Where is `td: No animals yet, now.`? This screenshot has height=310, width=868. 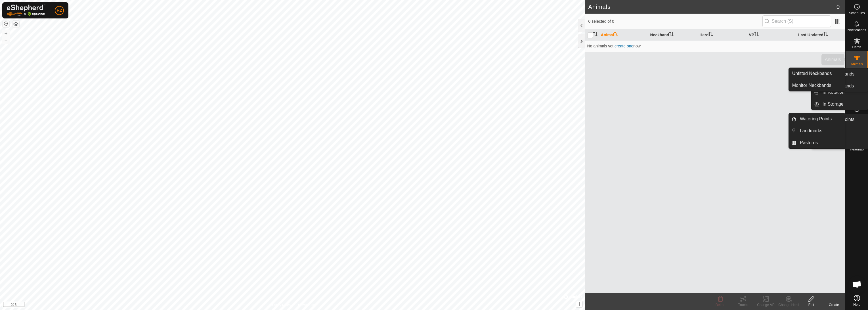 td: No animals yet, now. is located at coordinates (716, 45).